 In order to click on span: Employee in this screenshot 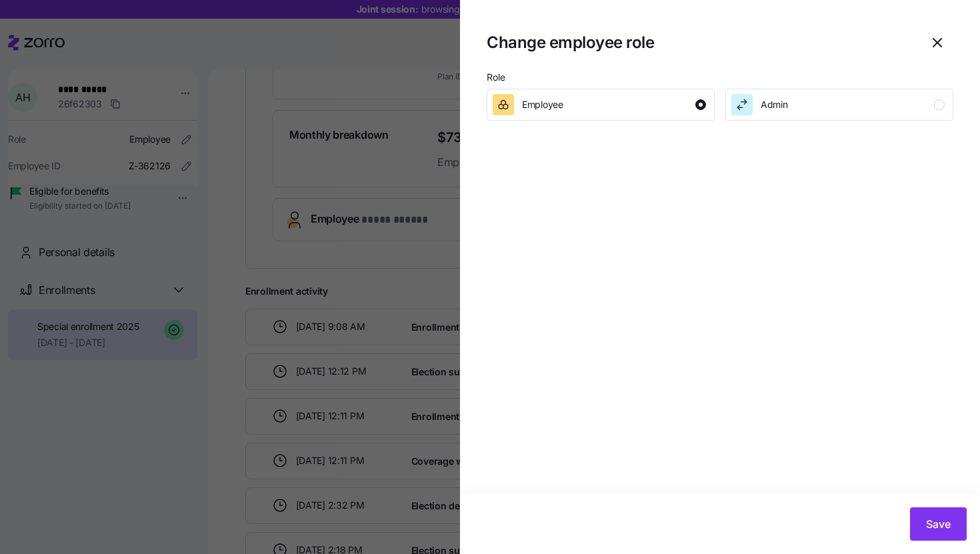, I will do `click(543, 105)`.